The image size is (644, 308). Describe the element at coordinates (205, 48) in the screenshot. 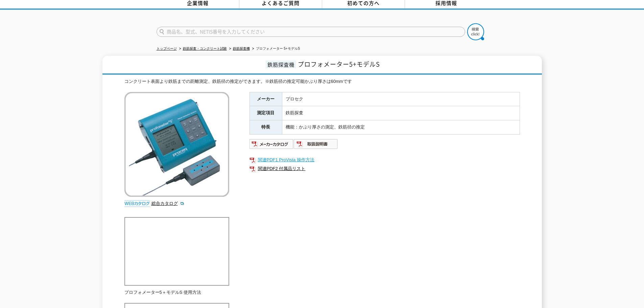

I see `a: 鉄筋探査・コンクリート試験` at that location.